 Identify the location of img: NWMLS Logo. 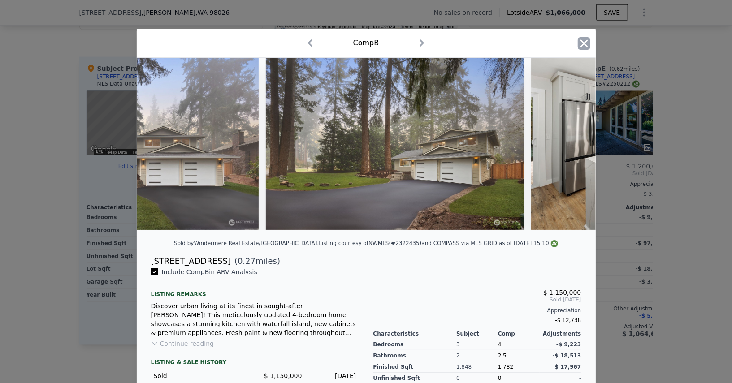
(555, 244).